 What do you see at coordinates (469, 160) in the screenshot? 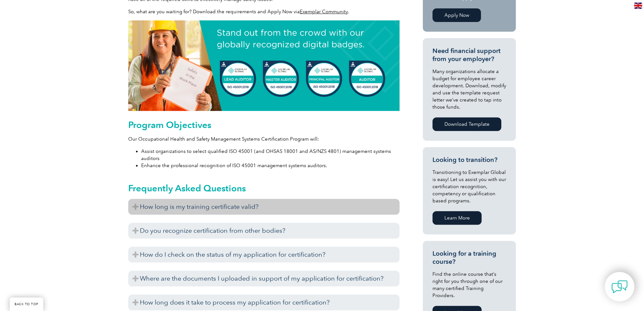
I see `h3: Looking to transition?` at bounding box center [469, 160].